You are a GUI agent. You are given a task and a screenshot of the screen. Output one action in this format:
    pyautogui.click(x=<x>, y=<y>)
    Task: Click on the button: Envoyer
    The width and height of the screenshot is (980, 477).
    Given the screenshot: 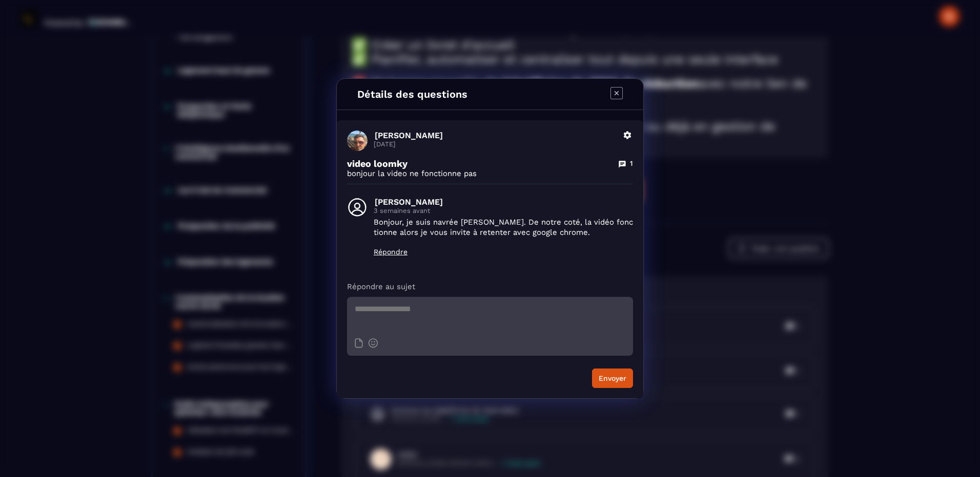 What is the action you would take?
    pyautogui.click(x=612, y=379)
    